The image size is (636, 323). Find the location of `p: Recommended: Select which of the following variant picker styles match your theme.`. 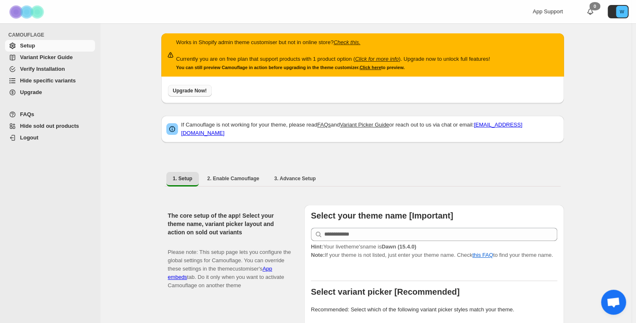

p: Recommended: Select which of the following variant picker styles match your theme. is located at coordinates (434, 310).